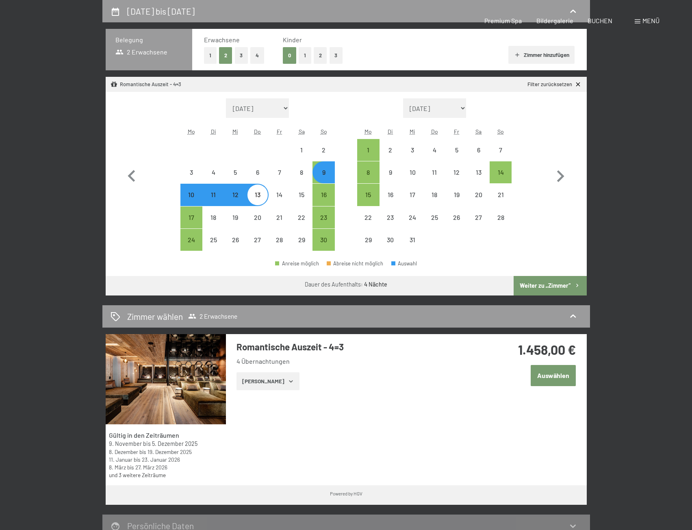  What do you see at coordinates (191, 131) in the screenshot?
I see `abbr: Montag` at bounding box center [191, 131].